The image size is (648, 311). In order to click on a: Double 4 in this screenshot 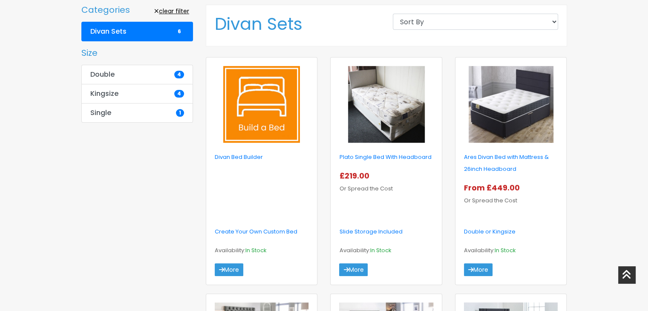, I will do `click(137, 75)`.